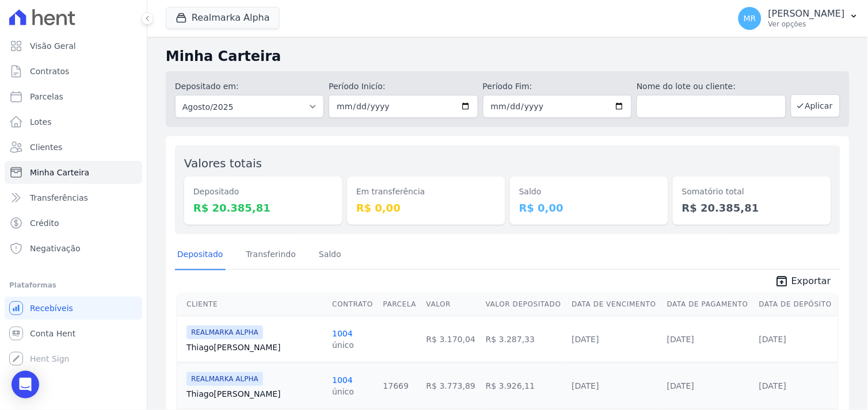 The width and height of the screenshot is (868, 410). What do you see at coordinates (60, 172) in the screenshot?
I see `span: Minha Carteira` at bounding box center [60, 172].